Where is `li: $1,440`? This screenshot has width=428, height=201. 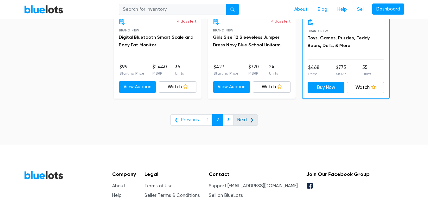
li: $1,440 is located at coordinates (160, 70).